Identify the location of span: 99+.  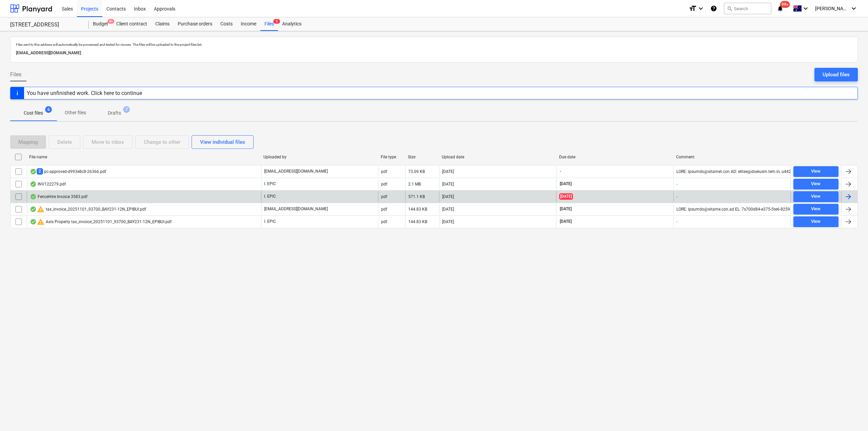
(785, 4).